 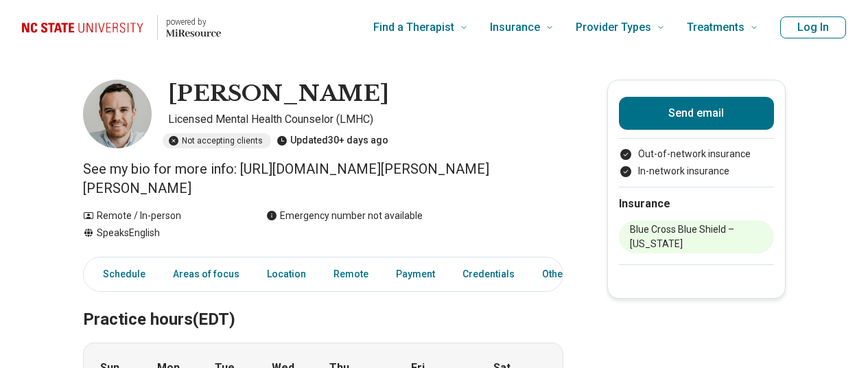 I want to click on a: Schedule, so click(x=120, y=274).